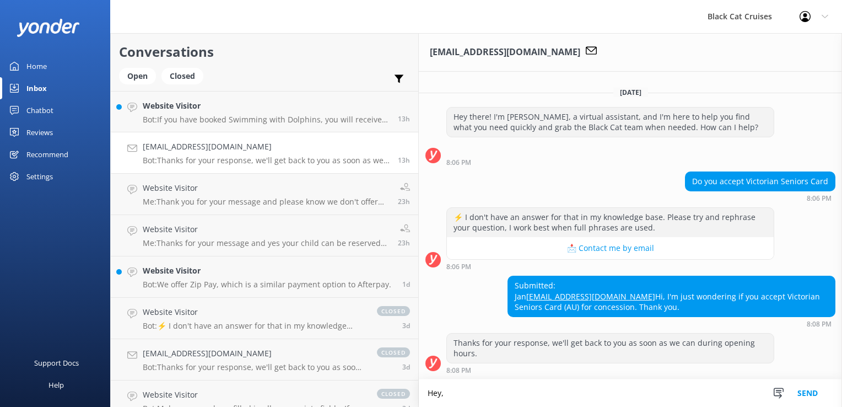 Image resolution: width=842 pixels, height=407 pixels. What do you see at coordinates (56, 363) in the screenshot?
I see `div: Support Docs` at bounding box center [56, 363].